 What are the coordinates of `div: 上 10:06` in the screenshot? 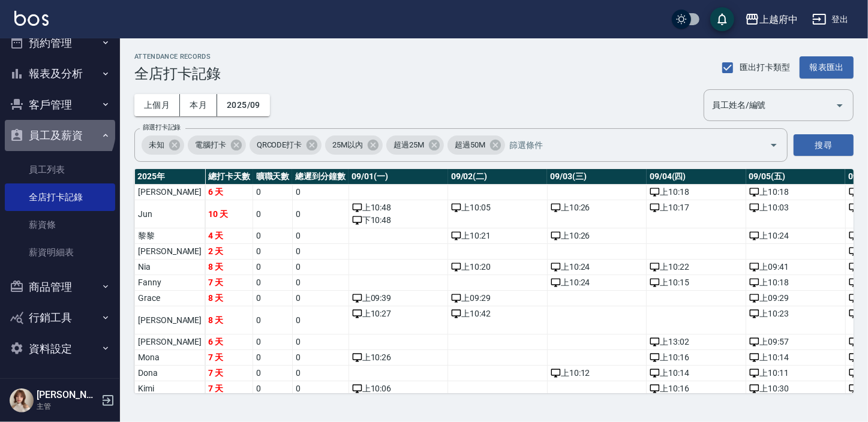 It's located at (398, 388).